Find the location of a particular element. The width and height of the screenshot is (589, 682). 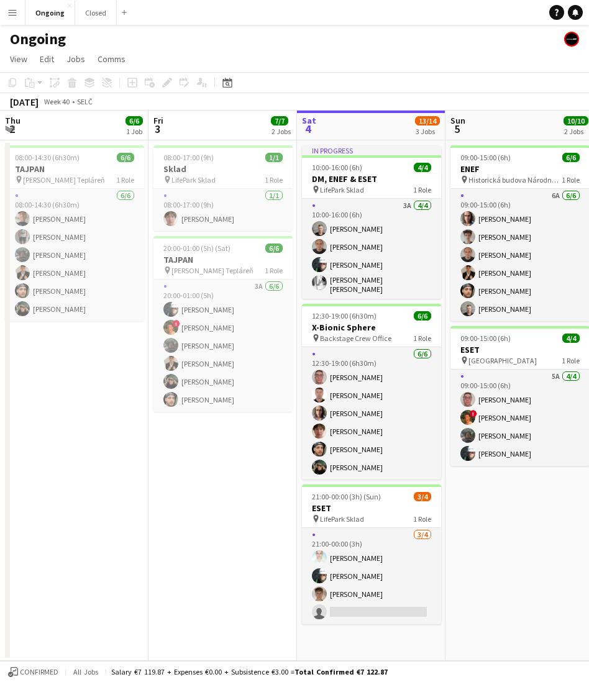

a: View is located at coordinates (19, 59).